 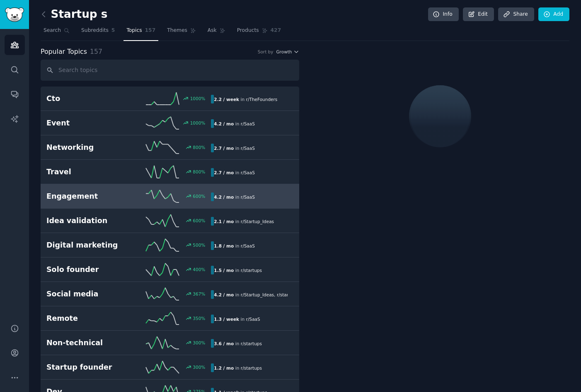 I want to click on a: Remote350%1.3 / weekin r/SaaS, so click(x=170, y=319).